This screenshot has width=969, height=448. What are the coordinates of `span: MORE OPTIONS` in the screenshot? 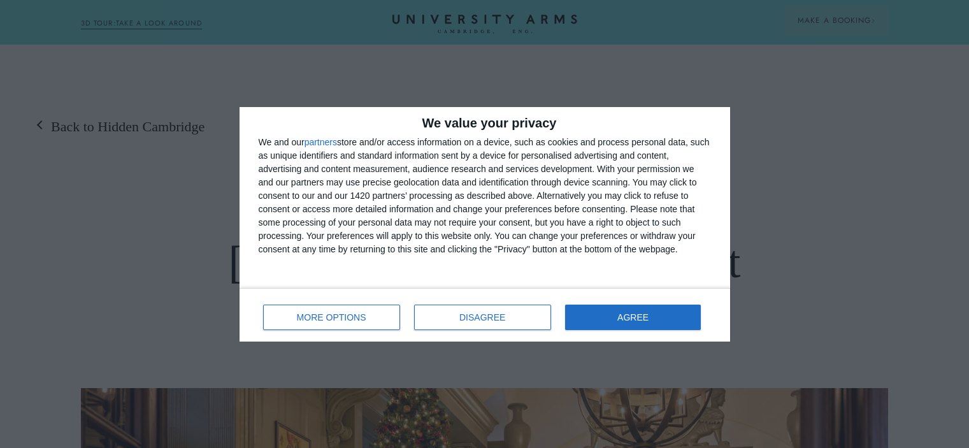 It's located at (331, 317).